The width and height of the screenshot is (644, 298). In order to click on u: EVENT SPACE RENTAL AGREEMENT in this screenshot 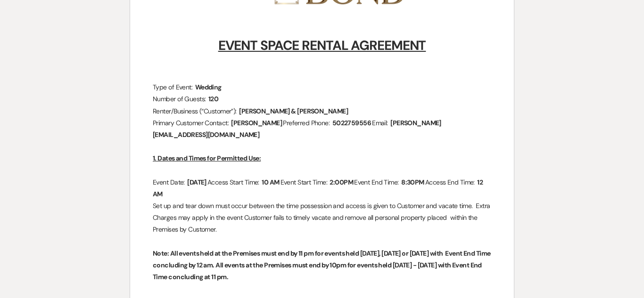, I will do `click(322, 45)`.